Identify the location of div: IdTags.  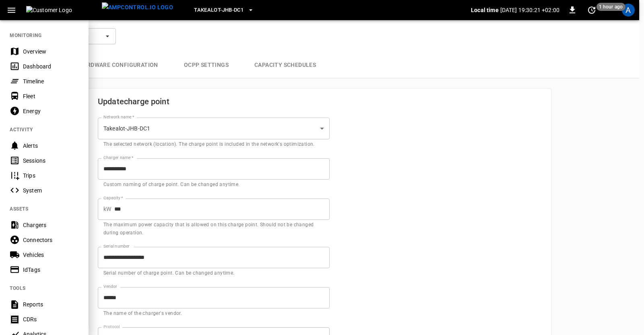
(51, 270).